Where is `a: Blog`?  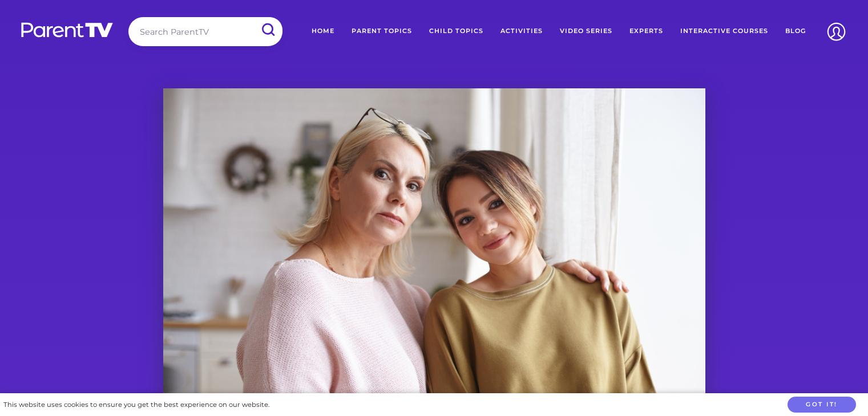
a: Blog is located at coordinates (795, 32).